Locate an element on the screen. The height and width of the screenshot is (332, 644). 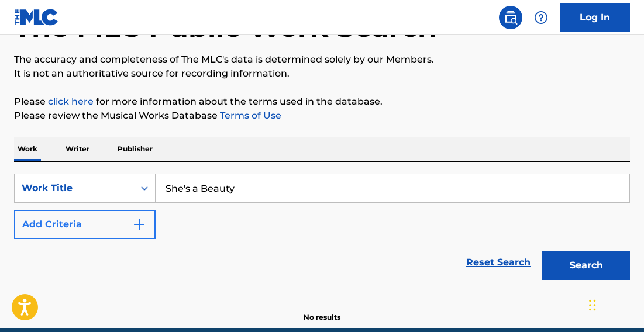
div: Work Title is located at coordinates (74, 188).